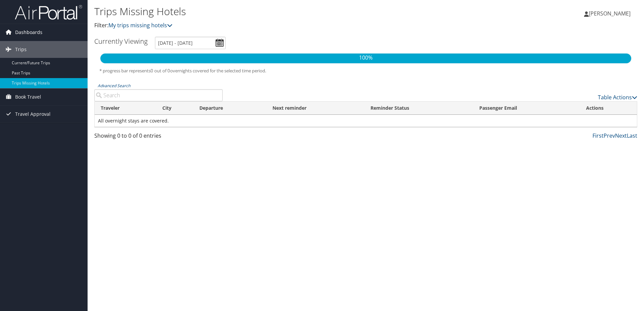 This screenshot has width=644, height=311. What do you see at coordinates (365, 121) in the screenshot?
I see `td: All overnight stays are covered.` at bounding box center [365, 121].